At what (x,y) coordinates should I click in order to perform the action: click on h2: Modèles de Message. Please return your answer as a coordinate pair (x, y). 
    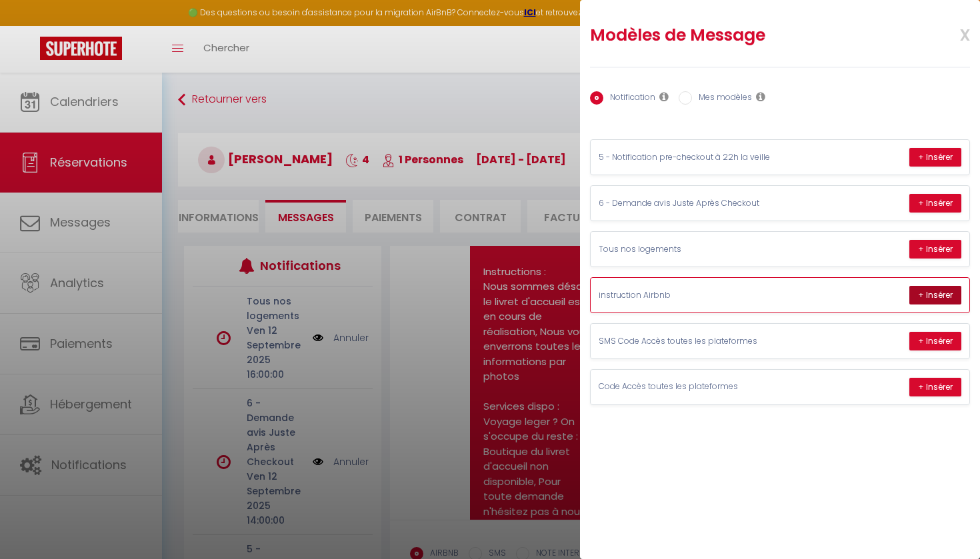
    Looking at the image, I should click on (745, 35).